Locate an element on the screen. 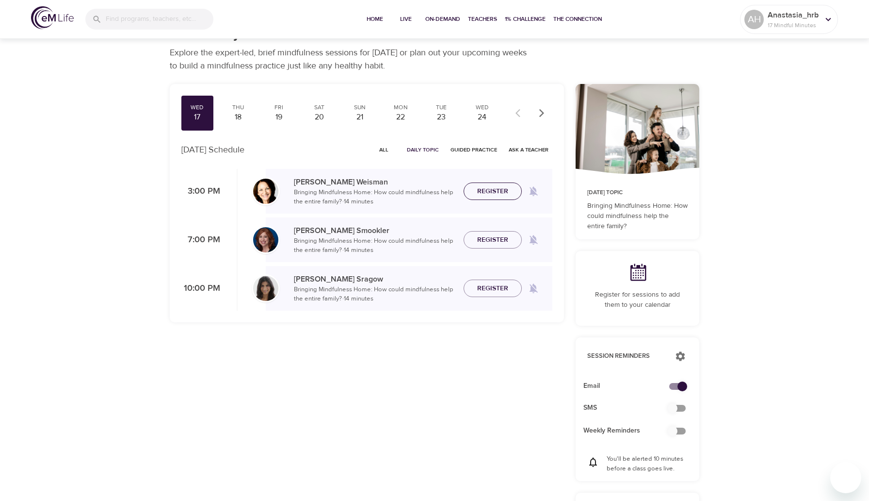  p: 17 Mindful Minutes is located at coordinates (794, 25).